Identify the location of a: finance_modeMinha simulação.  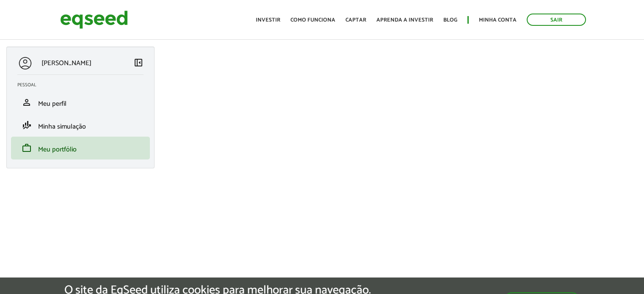
(80, 125).